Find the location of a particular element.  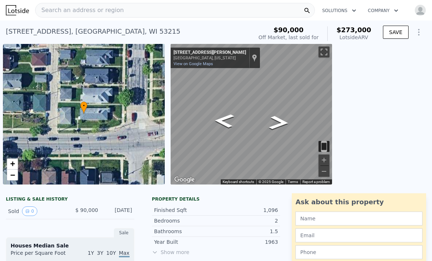

path: Go West, W Morgan Ave is located at coordinates (224, 121).